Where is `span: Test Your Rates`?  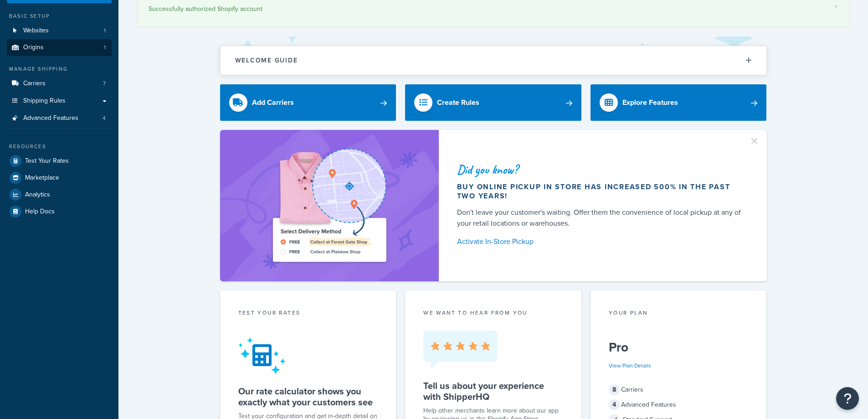
span: Test Your Rates is located at coordinates (47, 161).